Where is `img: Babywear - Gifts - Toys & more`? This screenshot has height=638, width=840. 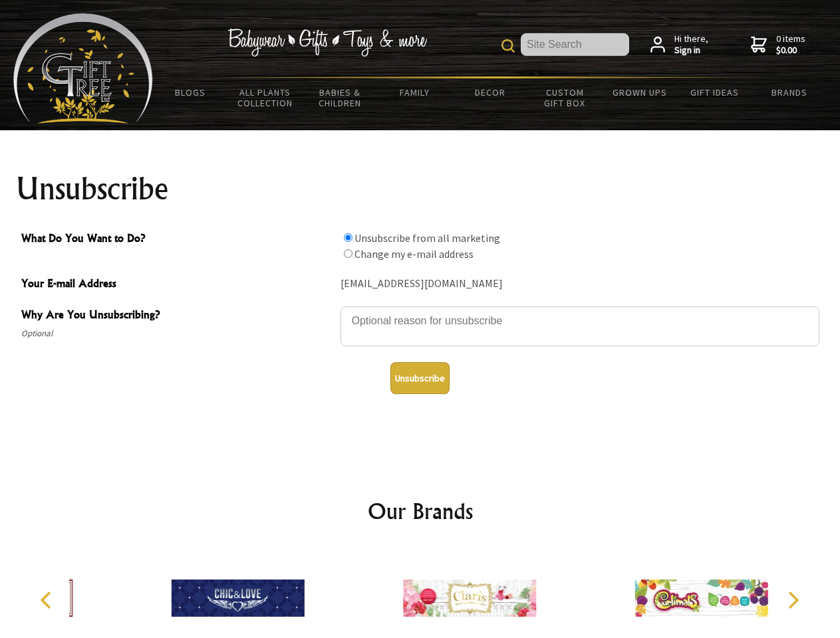
img: Babywear - Gifts - Toys & more is located at coordinates (327, 43).